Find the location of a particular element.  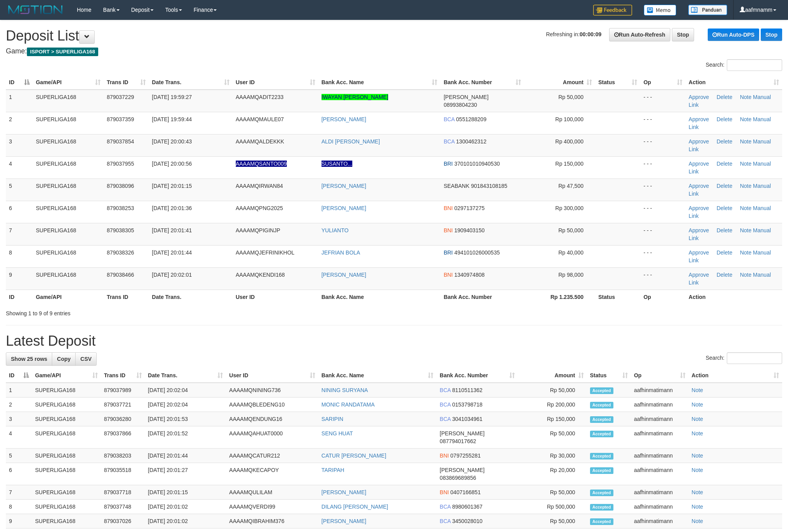

span: Rp 150,000 is located at coordinates (569, 164).